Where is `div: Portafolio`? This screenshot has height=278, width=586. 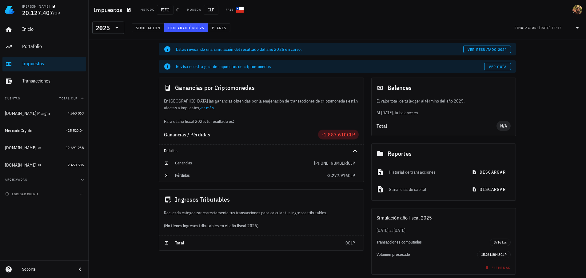 div: Portafolio is located at coordinates (53, 46).